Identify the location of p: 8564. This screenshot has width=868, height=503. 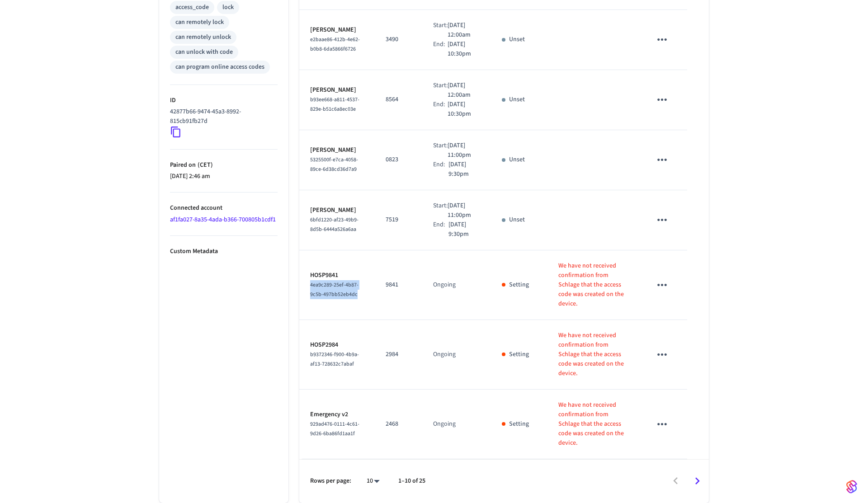
(398, 99).